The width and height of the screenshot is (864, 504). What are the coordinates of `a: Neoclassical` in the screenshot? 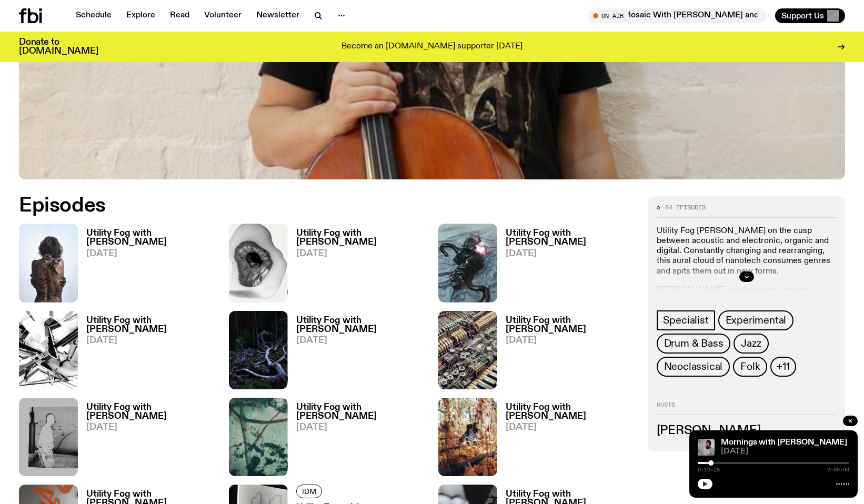 It's located at (694, 367).